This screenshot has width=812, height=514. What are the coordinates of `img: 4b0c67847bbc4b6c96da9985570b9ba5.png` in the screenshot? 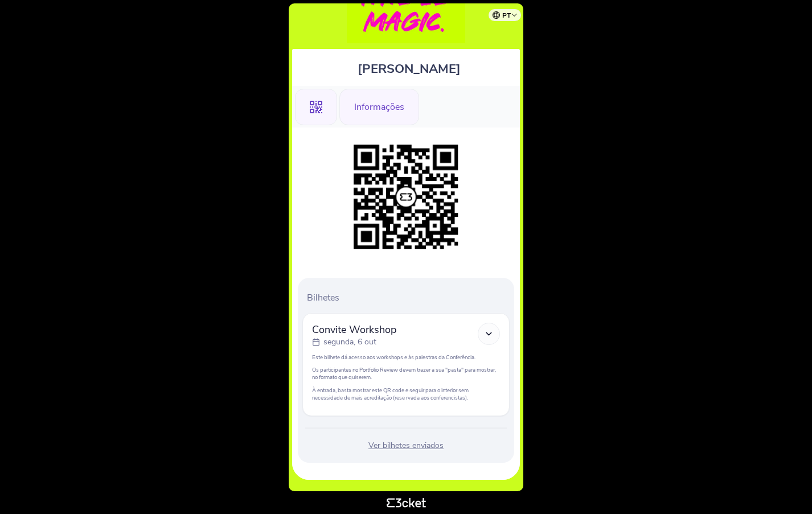 It's located at (406, 197).